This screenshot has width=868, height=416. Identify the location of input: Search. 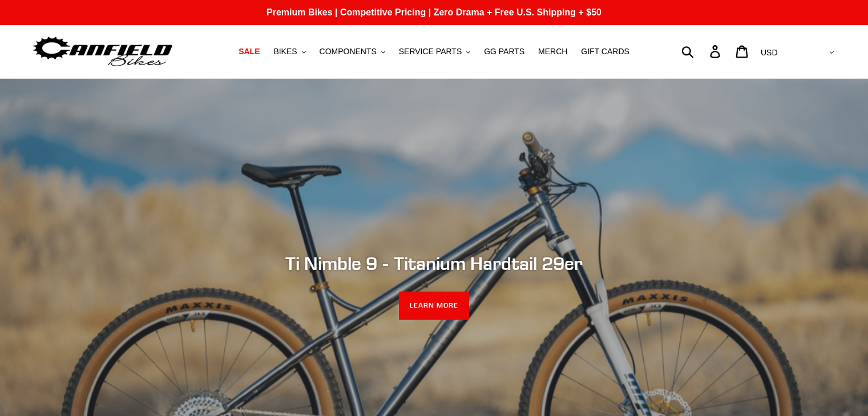
(702, 51).